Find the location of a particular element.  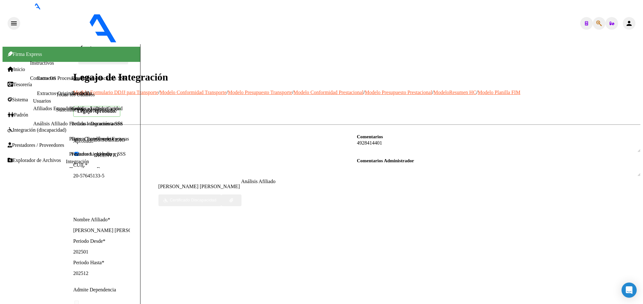

a: Usuarios is located at coordinates (42, 101).